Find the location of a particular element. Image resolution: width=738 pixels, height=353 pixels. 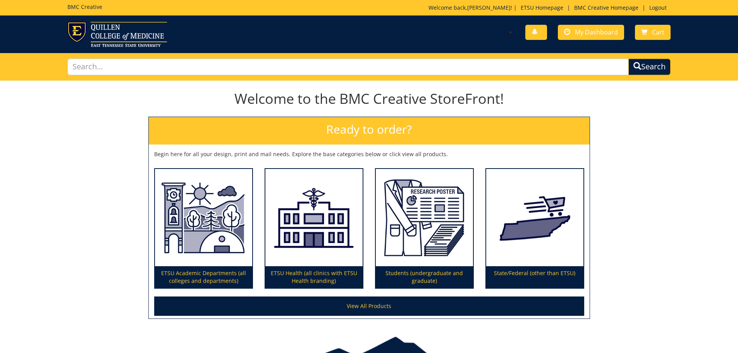

img: ETSU Health (all clinics with ETSU Health branding) is located at coordinates (314, 218).